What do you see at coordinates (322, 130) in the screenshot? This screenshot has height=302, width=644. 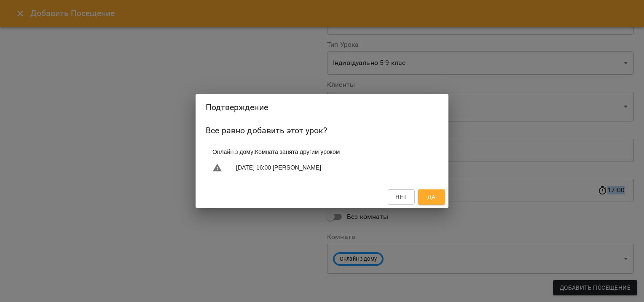 I see `h6: Все равно добавить этот урок?` at bounding box center [322, 130].